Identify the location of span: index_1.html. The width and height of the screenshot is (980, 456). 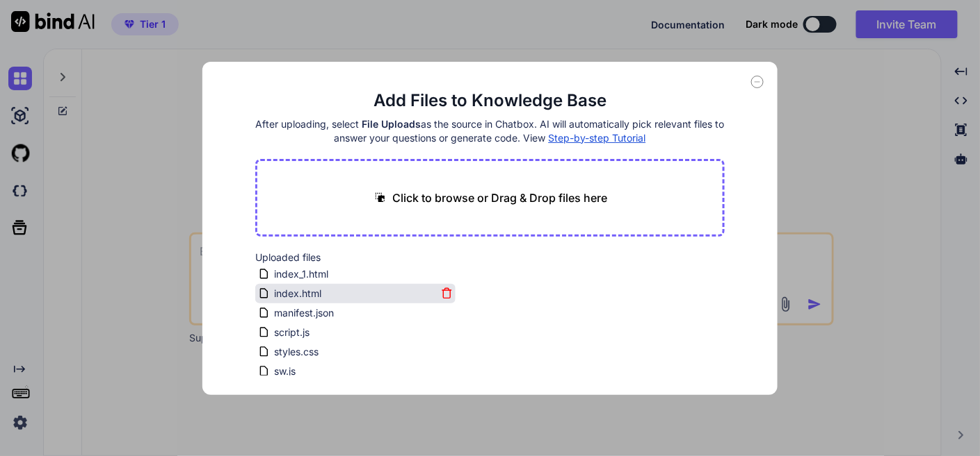
(301, 274).